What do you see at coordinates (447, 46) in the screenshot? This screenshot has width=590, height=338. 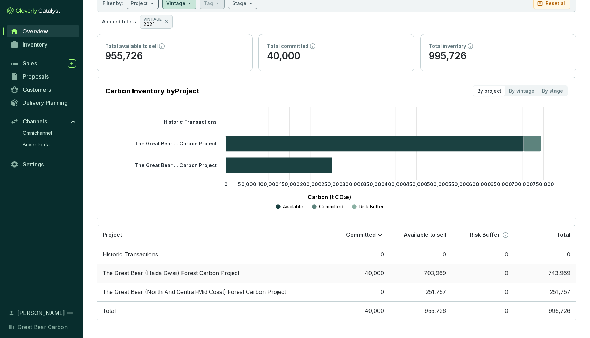 I see `p: Total inventory` at bounding box center [447, 46].